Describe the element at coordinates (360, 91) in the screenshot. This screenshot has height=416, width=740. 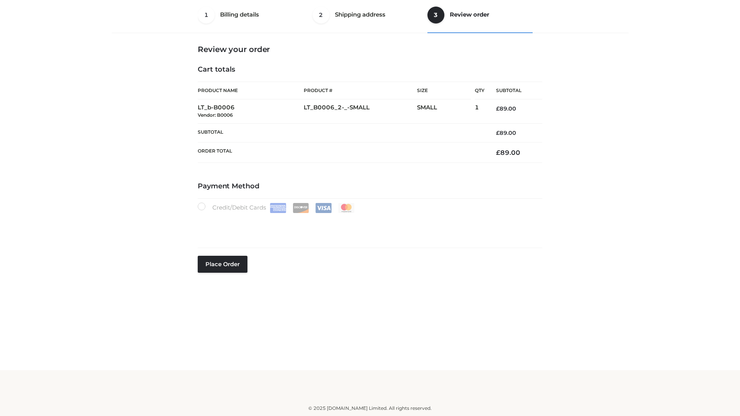
I see `th: Product #` at that location.